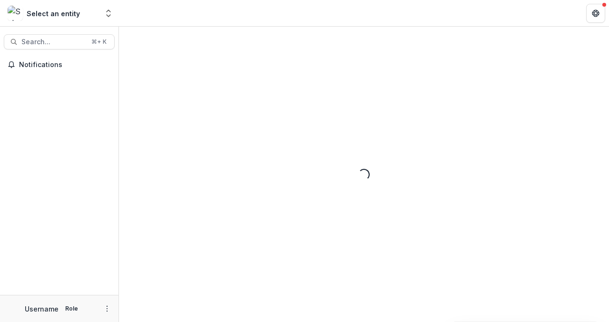 The width and height of the screenshot is (609, 322). Describe the element at coordinates (59, 65) in the screenshot. I see `button: Notifications` at that location.